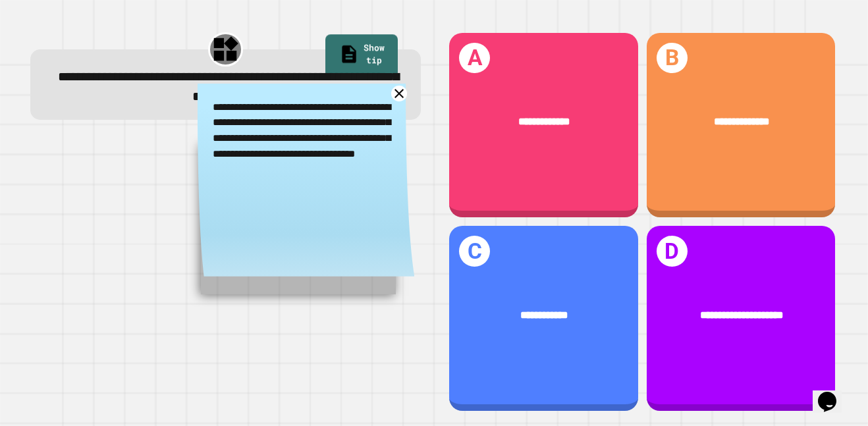 This screenshot has width=868, height=426. I want to click on h1: D, so click(672, 250).